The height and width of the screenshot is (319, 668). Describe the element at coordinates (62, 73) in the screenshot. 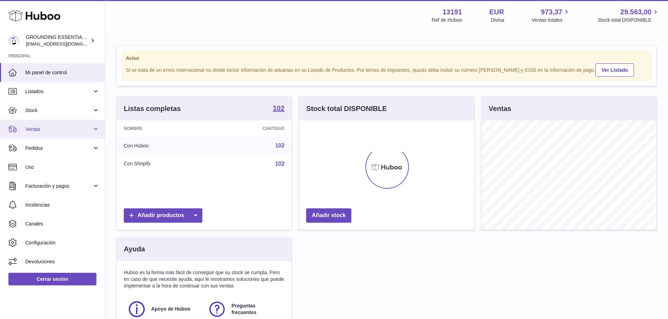

I see `span: Mi panel de control` at that location.